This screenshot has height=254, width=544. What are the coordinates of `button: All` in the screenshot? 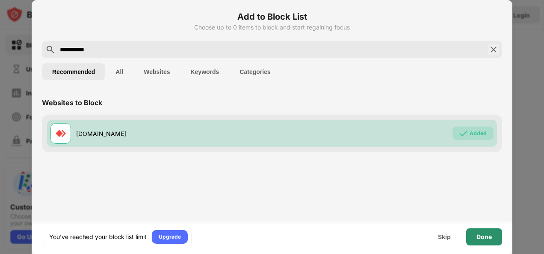 It's located at (119, 72).